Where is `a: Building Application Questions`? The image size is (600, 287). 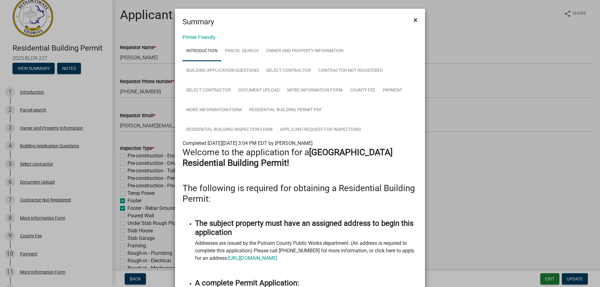
a: Building Application Questions is located at coordinates (223, 71).